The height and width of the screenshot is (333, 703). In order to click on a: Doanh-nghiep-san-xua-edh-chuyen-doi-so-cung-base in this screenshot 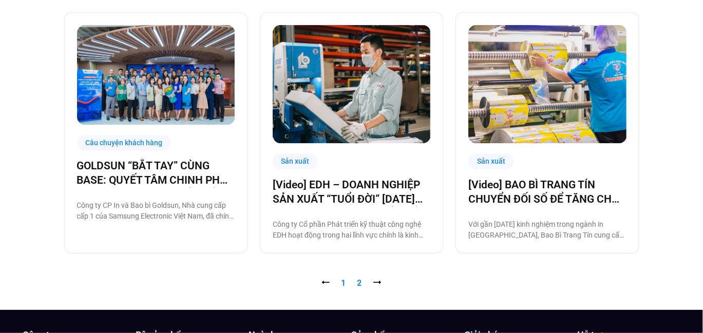, I will do `click(351, 84)`.